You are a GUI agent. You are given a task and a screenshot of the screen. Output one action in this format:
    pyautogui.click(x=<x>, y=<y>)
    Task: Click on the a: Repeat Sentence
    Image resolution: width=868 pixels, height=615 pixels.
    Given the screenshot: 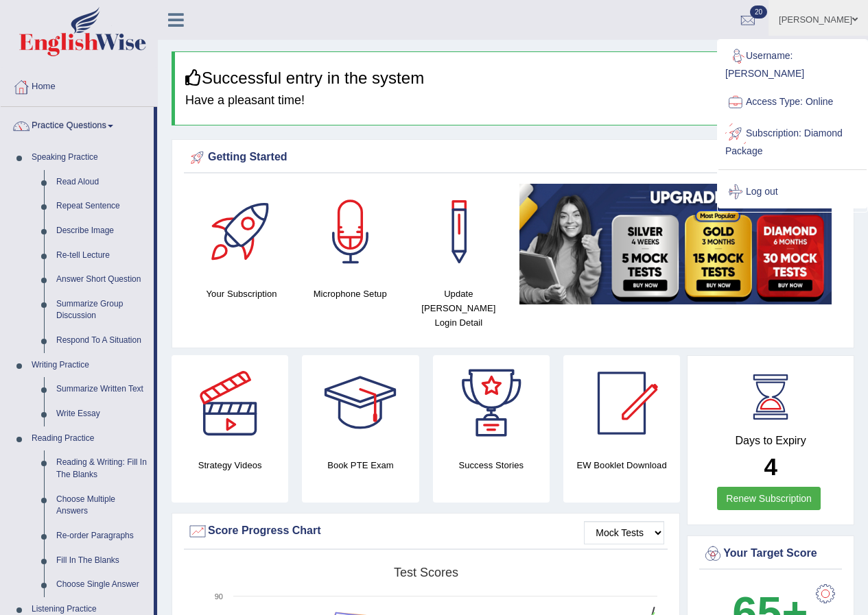 What is the action you would take?
    pyautogui.click(x=101, y=207)
    